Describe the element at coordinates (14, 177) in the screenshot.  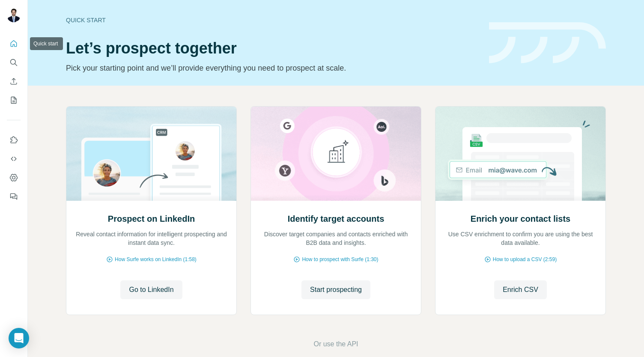
I see `button: Dashboard` at that location.